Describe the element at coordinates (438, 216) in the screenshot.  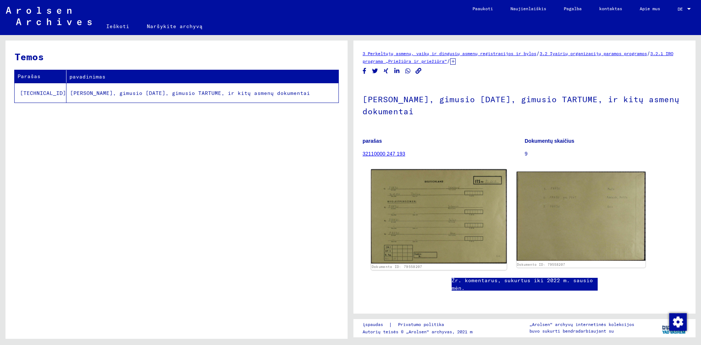
I see `img: 001.jpg` at that location.